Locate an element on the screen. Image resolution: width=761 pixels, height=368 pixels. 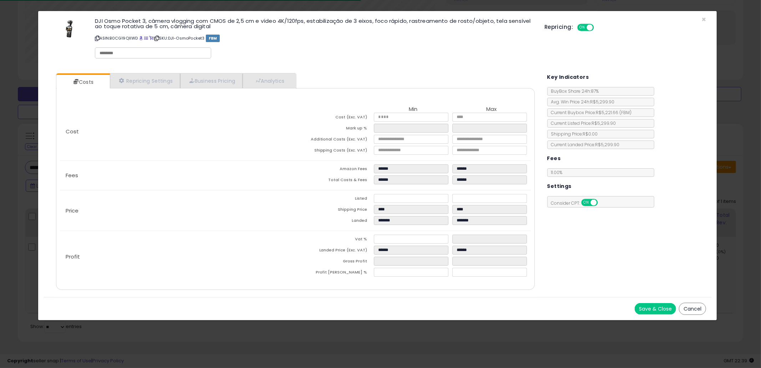
span: Shipping Price: R$0.00 is located at coordinates (572, 134).